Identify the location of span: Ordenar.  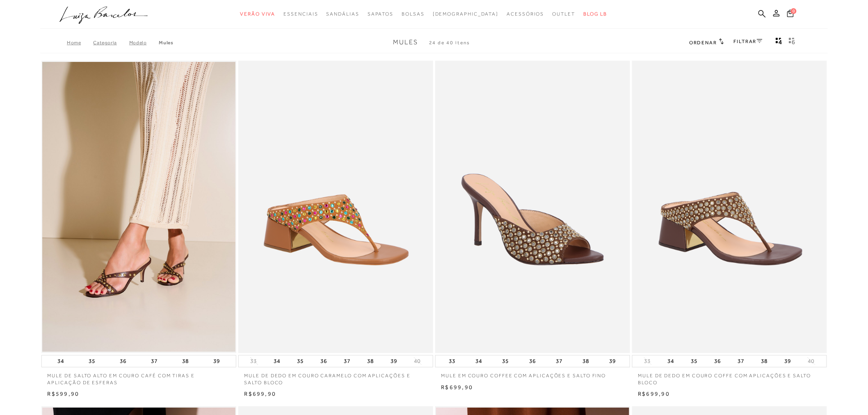
(703, 43).